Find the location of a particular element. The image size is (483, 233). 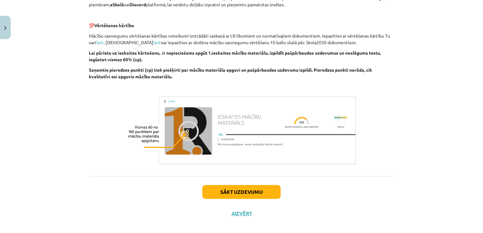

button: Aizvērt is located at coordinates (242, 214).